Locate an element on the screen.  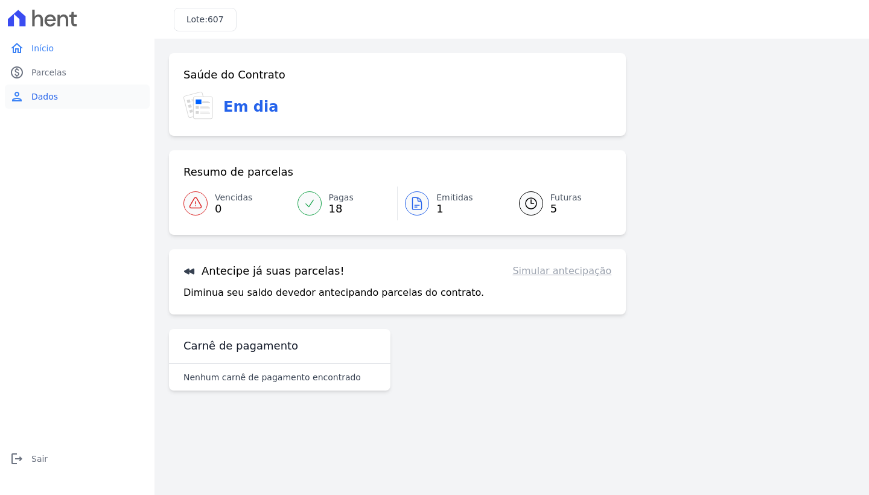
a: Emitidas 1 is located at coordinates (451, 203).